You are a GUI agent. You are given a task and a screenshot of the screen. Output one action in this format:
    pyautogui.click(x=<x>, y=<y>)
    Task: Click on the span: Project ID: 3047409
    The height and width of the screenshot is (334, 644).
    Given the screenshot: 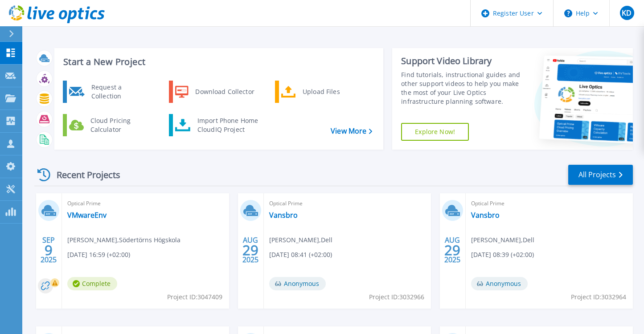 What is the action you would take?
    pyautogui.click(x=195, y=297)
    